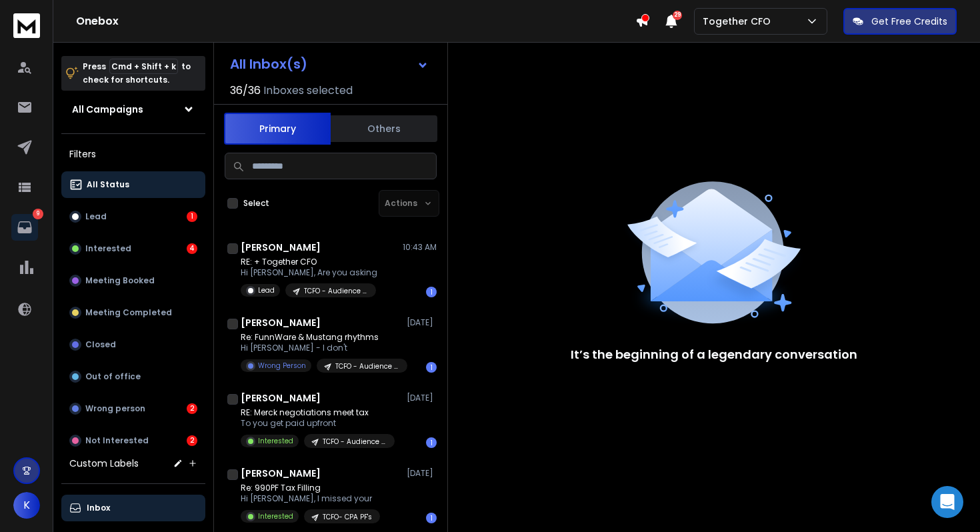 The height and width of the screenshot is (532, 980). Describe the element at coordinates (134, 249) in the screenshot. I see `button: Interested4` at that location.